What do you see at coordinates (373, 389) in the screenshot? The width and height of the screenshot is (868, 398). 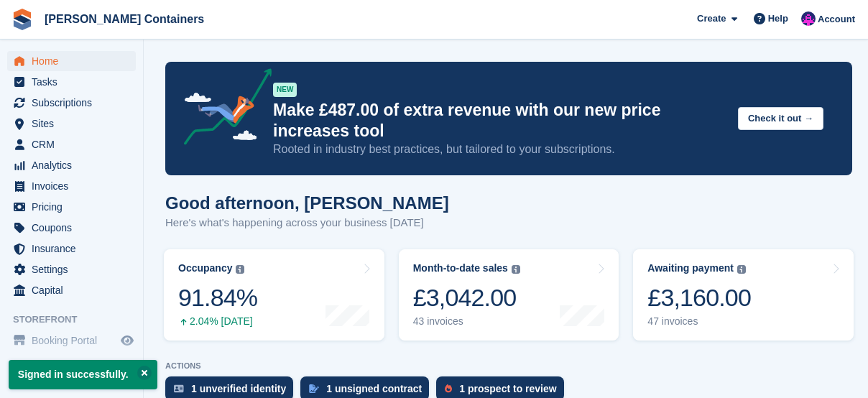 I see `div: 1 unsigned contract` at bounding box center [373, 389].